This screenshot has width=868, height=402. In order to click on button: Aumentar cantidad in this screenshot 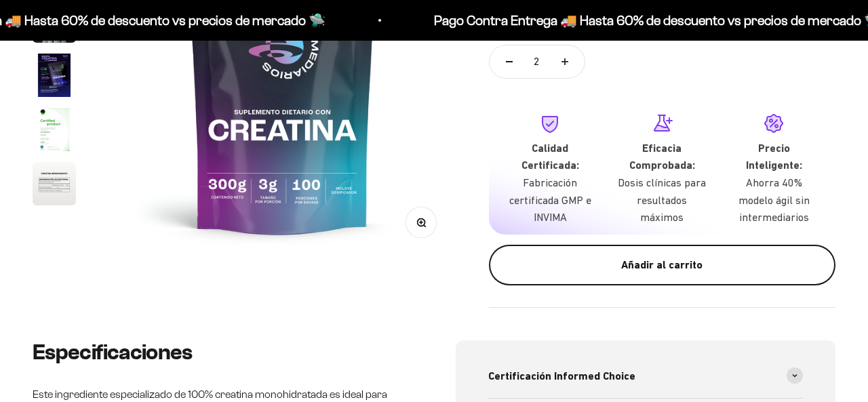, I will do `click(565, 62)`.